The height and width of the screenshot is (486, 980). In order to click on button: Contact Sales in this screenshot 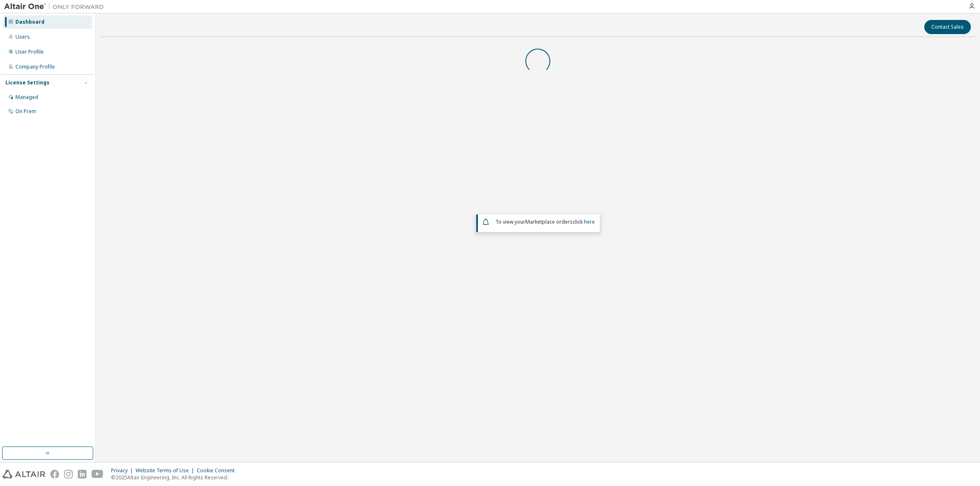, I will do `click(948, 27)`.